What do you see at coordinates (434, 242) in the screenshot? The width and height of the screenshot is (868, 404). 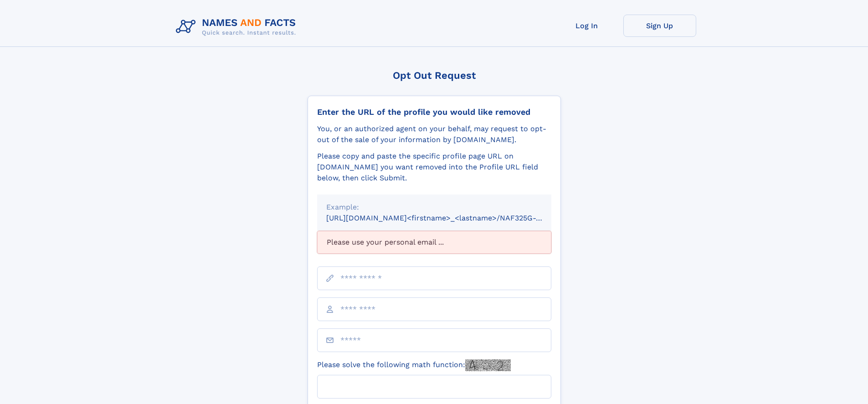 I see `div: Please use your personal email ...` at bounding box center [434, 242].